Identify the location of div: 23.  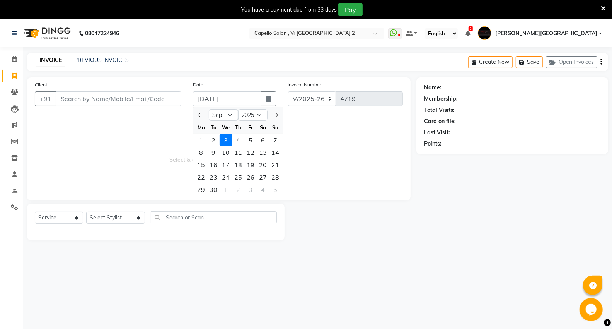
(213, 177).